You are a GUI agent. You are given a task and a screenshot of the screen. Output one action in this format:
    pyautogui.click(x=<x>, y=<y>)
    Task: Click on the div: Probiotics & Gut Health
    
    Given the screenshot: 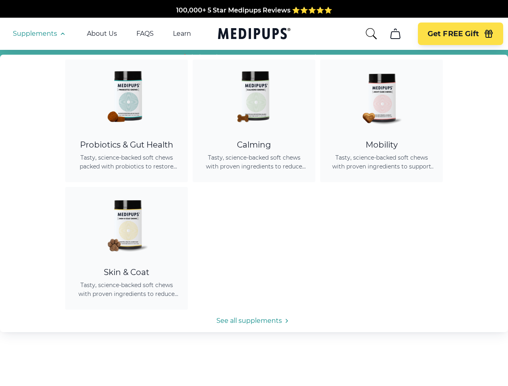 What is the action you would take?
    pyautogui.click(x=126, y=145)
    